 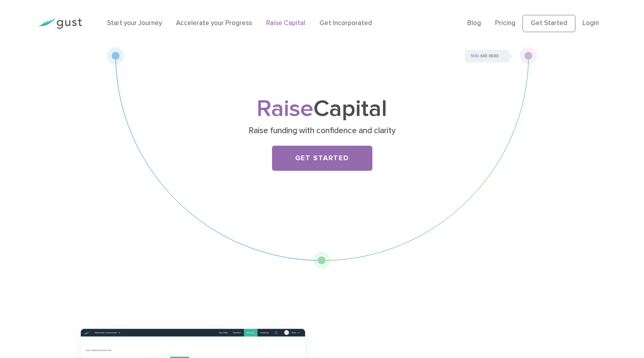 What do you see at coordinates (60, 23) in the screenshot?
I see `img: Gust Logo` at bounding box center [60, 23].